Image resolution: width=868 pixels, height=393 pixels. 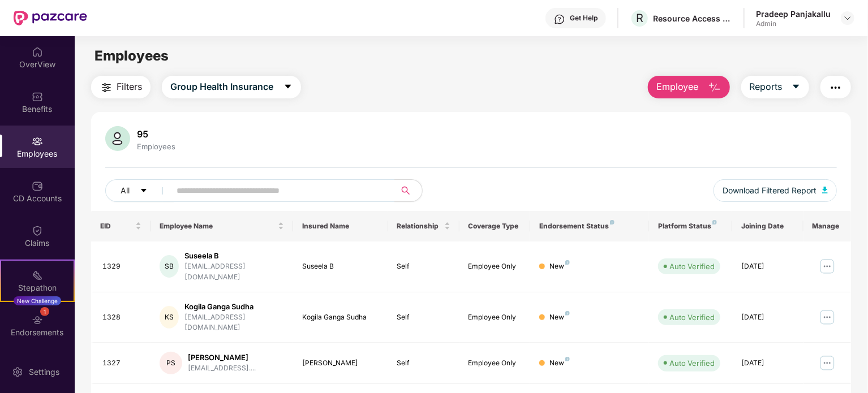 What do you see at coordinates (424, 226) in the screenshot?
I see `th: Relationship` at bounding box center [424, 226].